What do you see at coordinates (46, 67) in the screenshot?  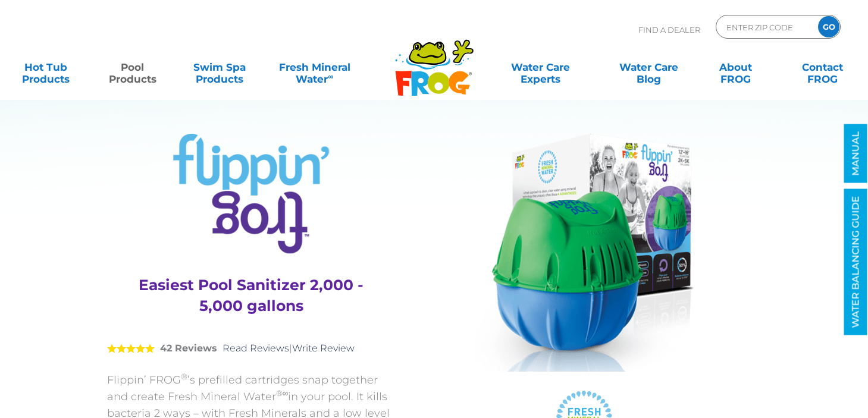 I see `a: Hot TubProducts` at bounding box center [46, 67].